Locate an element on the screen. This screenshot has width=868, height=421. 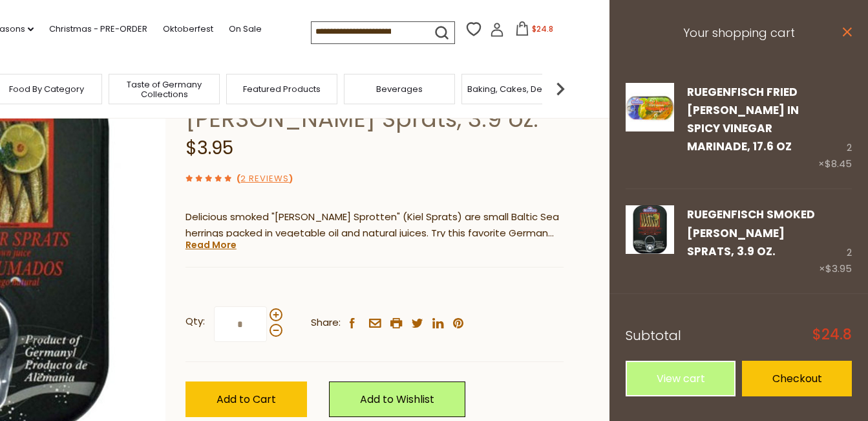
span: Food By Category is located at coordinates (46, 89).